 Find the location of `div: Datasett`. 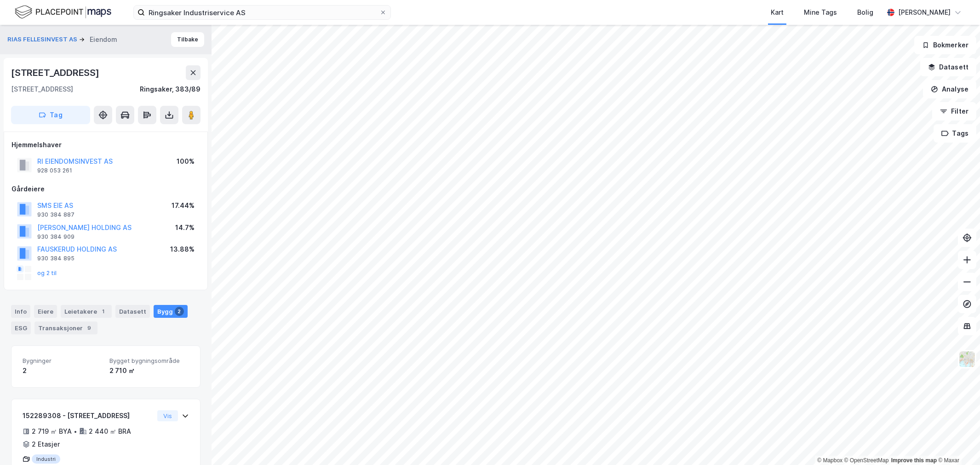

div: Datasett is located at coordinates (133, 312).